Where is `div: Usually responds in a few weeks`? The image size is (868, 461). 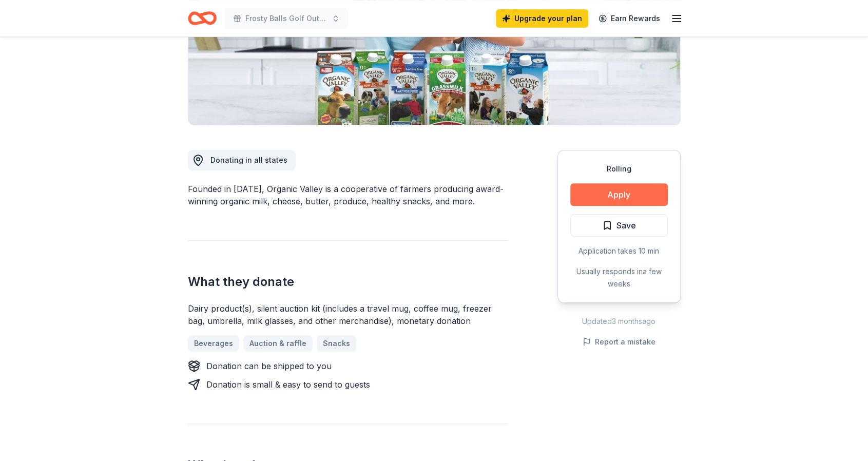 div: Usually responds in a few weeks is located at coordinates (619, 277).